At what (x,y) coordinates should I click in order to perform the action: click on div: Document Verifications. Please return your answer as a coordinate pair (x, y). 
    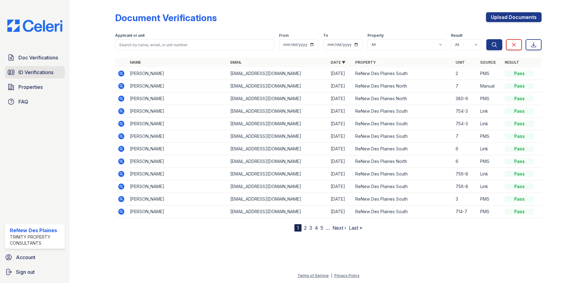
    Looking at the image, I should click on (166, 18).